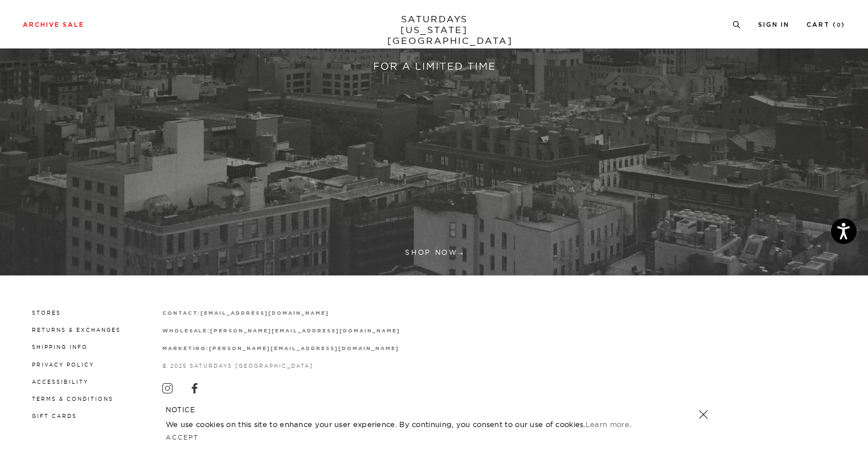  What do you see at coordinates (54, 416) in the screenshot?
I see `a: Gift Cards` at bounding box center [54, 416].